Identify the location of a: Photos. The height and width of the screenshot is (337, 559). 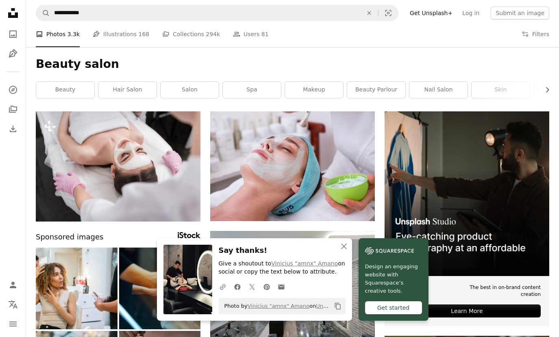
(13, 34).